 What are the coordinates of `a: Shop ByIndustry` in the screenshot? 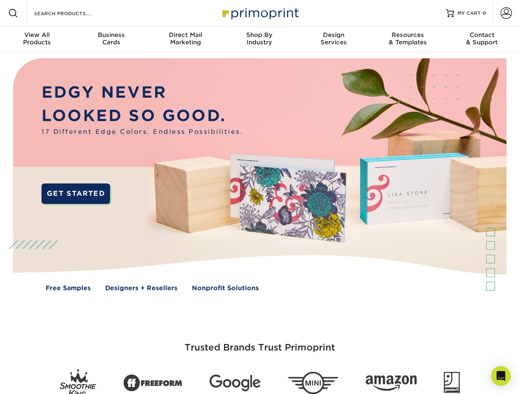 It's located at (259, 39).